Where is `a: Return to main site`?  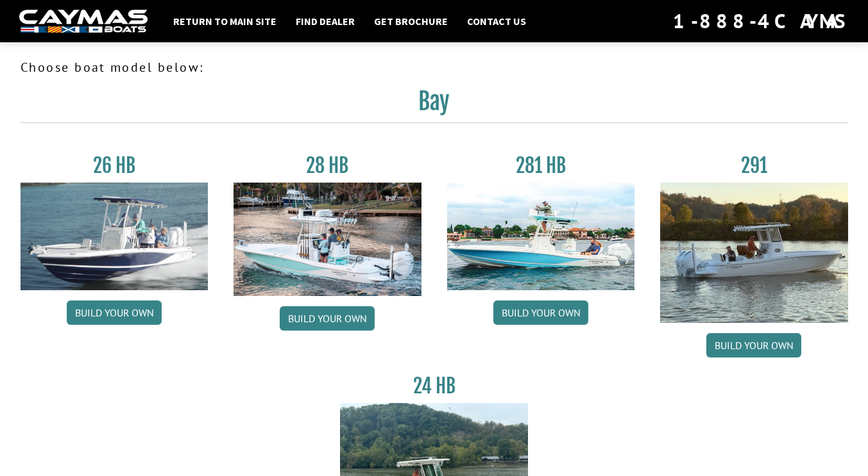
a: Return to main site is located at coordinates (224, 21).